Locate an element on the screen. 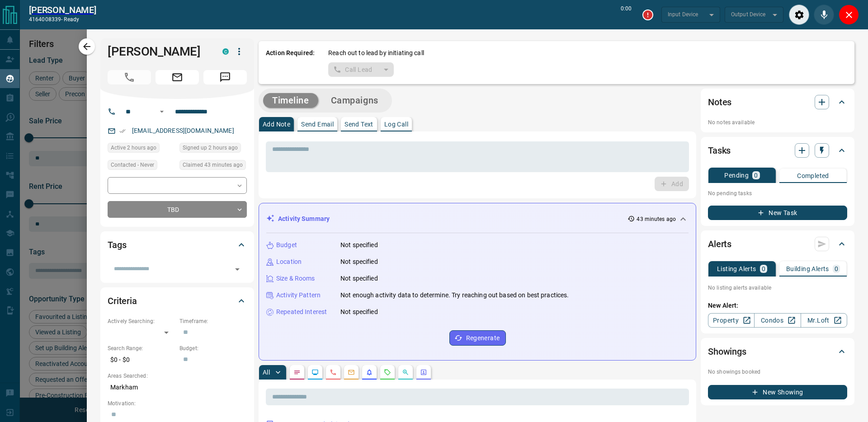 The width and height of the screenshot is (868, 422). button: Regenerate is located at coordinates (478, 338).